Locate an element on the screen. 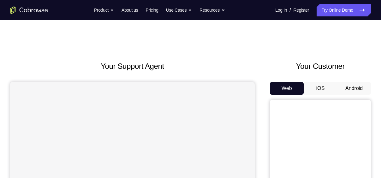 The image size is (381, 178). button: Use Cases is located at coordinates (179, 10).